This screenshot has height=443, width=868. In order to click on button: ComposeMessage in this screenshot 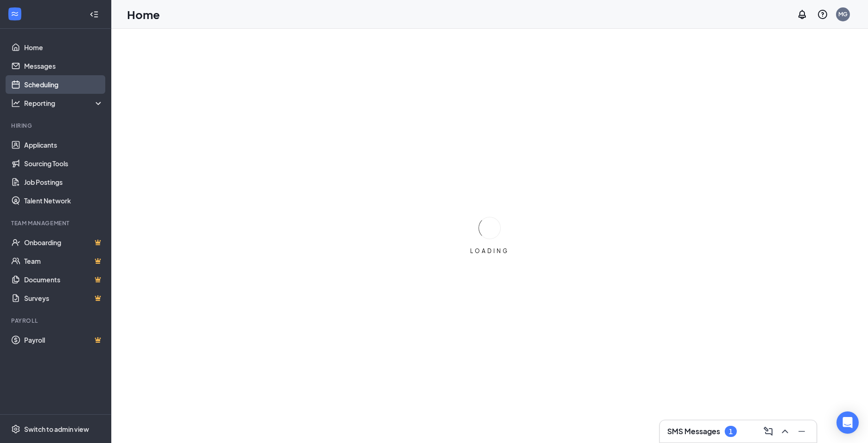, I will do `click(768, 431)`.